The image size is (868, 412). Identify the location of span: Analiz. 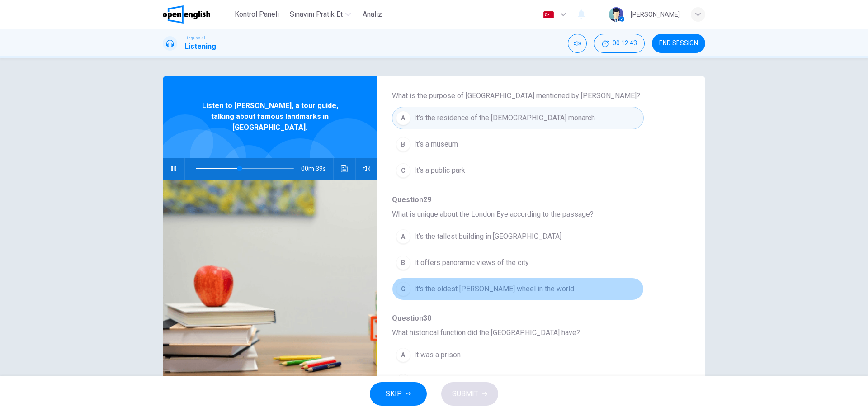
(372, 15).